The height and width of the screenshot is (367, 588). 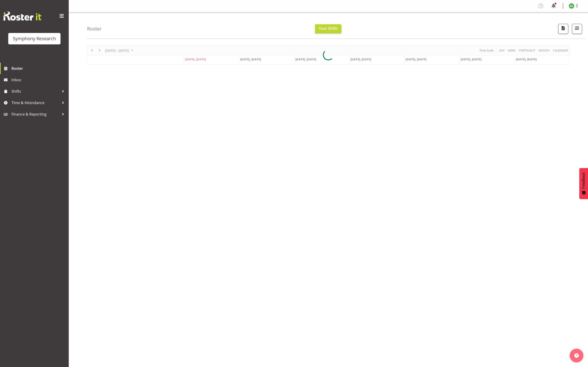 I want to click on img: Rosterit website logo, so click(x=22, y=16).